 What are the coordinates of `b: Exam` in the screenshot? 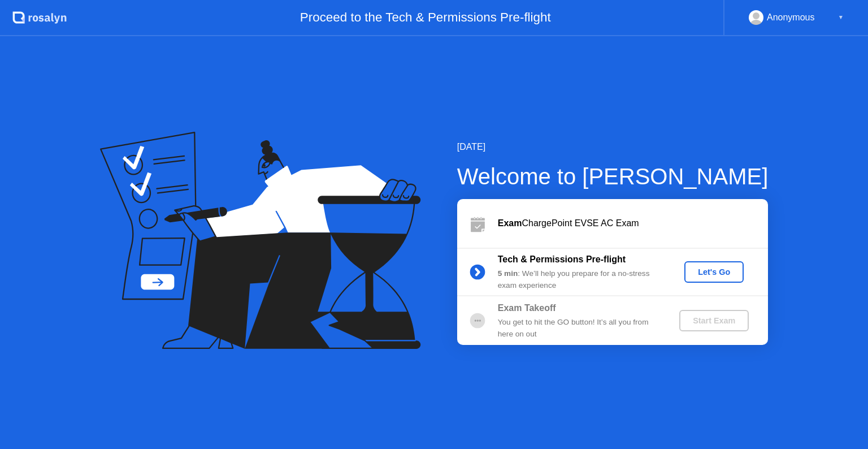 It's located at (510, 222).